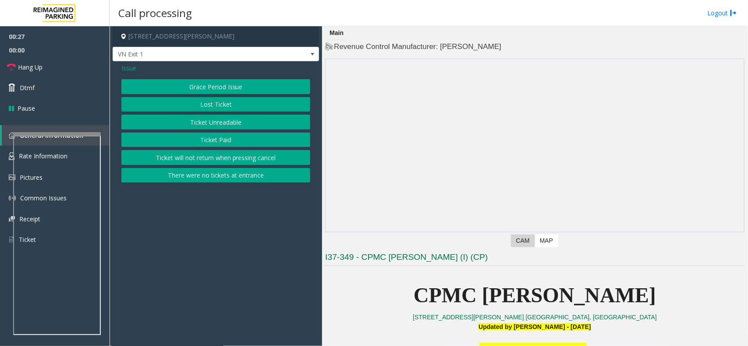 The height and width of the screenshot is (346, 748). I want to click on span: Pause, so click(26, 108).